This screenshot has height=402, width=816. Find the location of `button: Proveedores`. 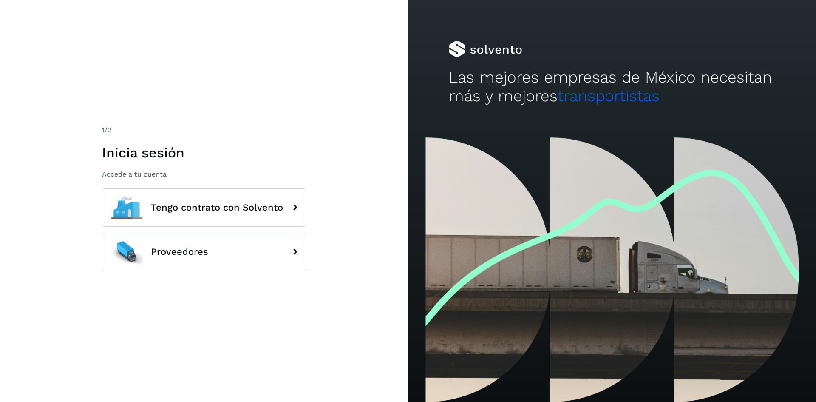

button: Proveedores is located at coordinates (204, 252).